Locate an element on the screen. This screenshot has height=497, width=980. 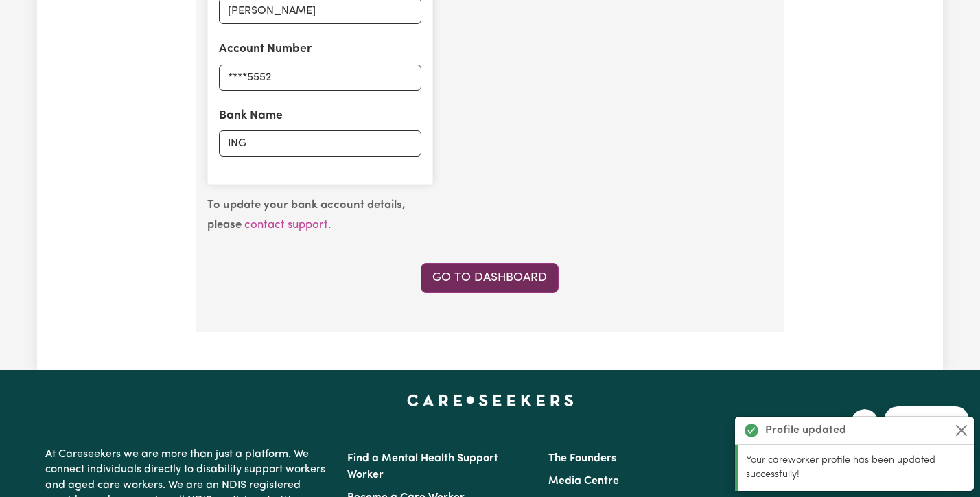
button: Close is located at coordinates (961, 430).